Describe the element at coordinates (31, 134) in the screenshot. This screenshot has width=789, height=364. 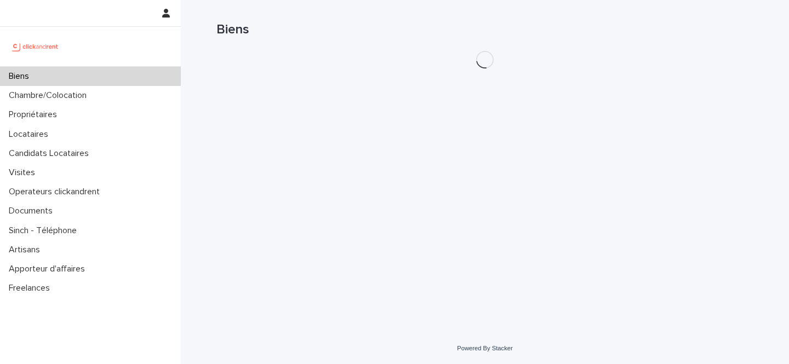
I see `p: Locataires` at that location.